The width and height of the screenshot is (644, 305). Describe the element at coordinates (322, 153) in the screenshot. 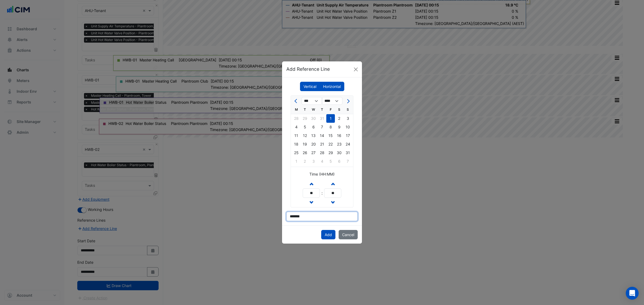

I see `div: Thursday, August 28, 2025` at that location.